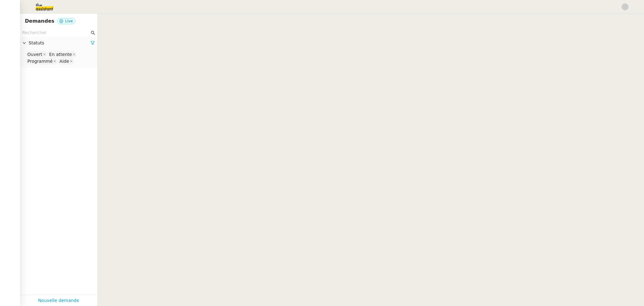  What do you see at coordinates (55, 33) in the screenshot?
I see `input: Rechercher` at bounding box center [55, 33].